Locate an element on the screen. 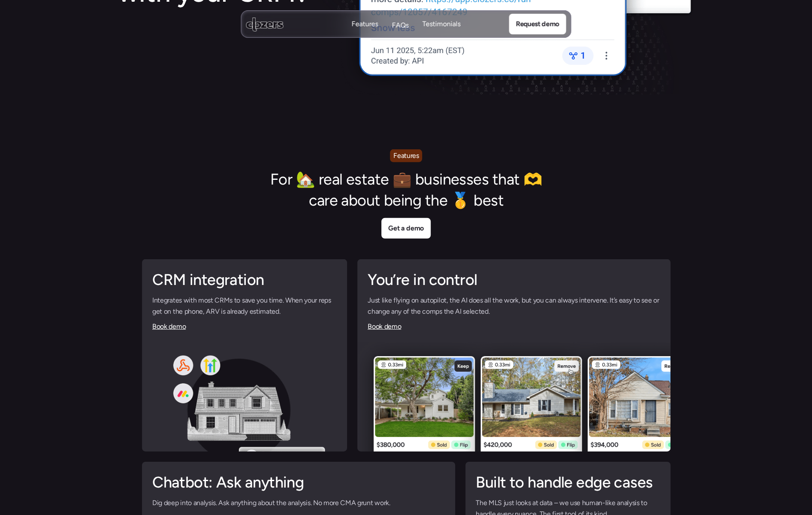  h2: For 🏡 real estate 💼 businesses that 🫶 care about being the 🥇 best is located at coordinates (406, 190).